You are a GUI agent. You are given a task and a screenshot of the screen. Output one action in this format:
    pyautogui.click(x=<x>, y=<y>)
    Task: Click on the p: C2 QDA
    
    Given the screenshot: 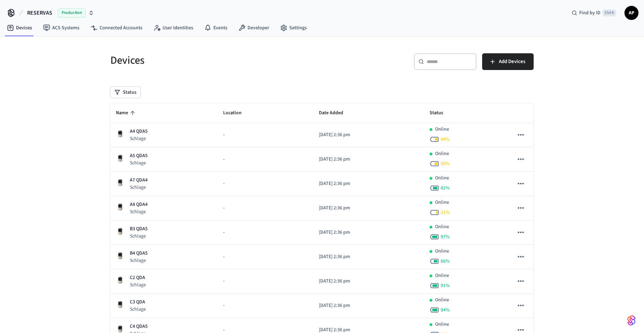 What is the action you would take?
    pyautogui.click(x=138, y=277)
    